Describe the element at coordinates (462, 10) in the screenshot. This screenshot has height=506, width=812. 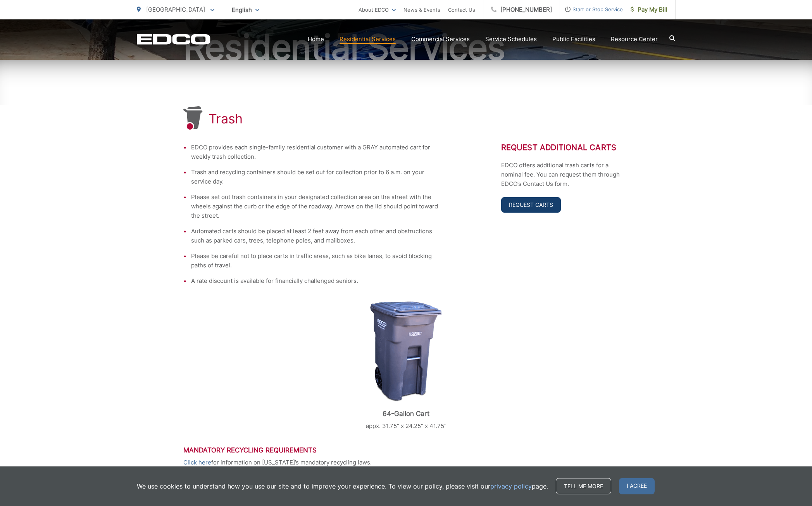
I see `a: Contact Us` at that location.